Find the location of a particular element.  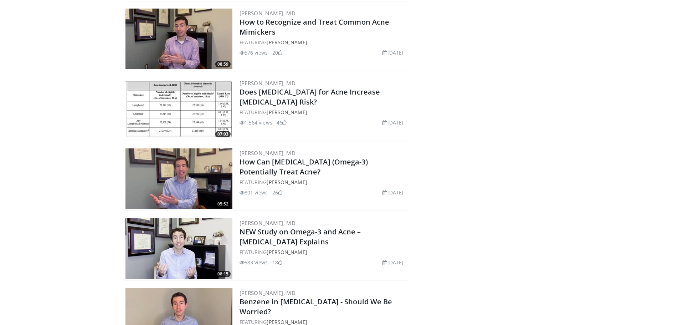

a: 05:52 is located at coordinates (179, 179).